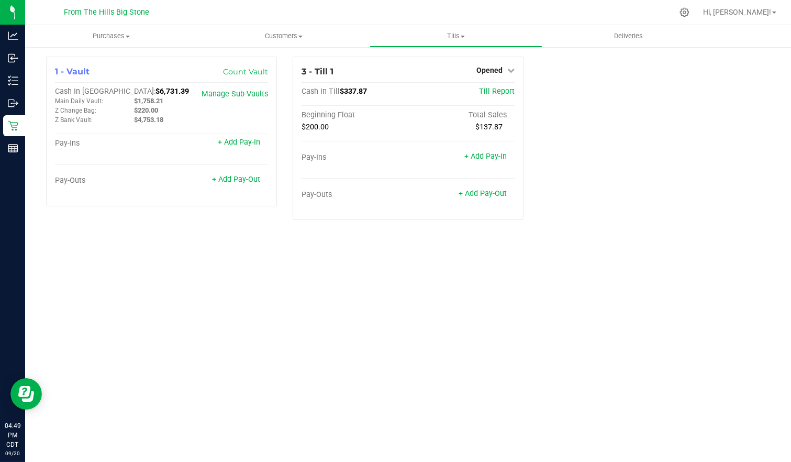 This screenshot has height=462, width=791. I want to click on a: Tills, so click(456, 36).